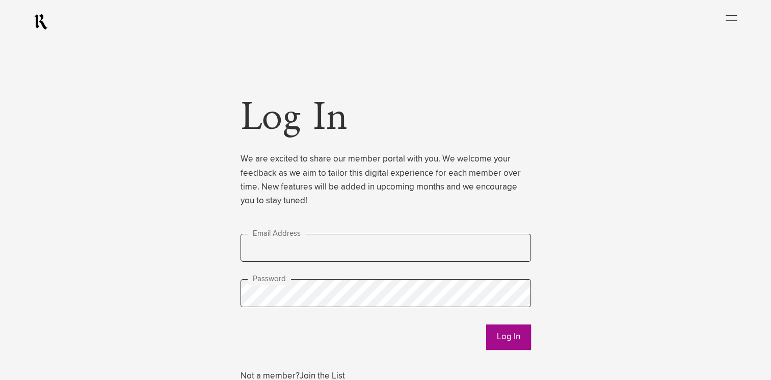 Image resolution: width=771 pixels, height=380 pixels. I want to click on a: RealmCellars, so click(41, 22).